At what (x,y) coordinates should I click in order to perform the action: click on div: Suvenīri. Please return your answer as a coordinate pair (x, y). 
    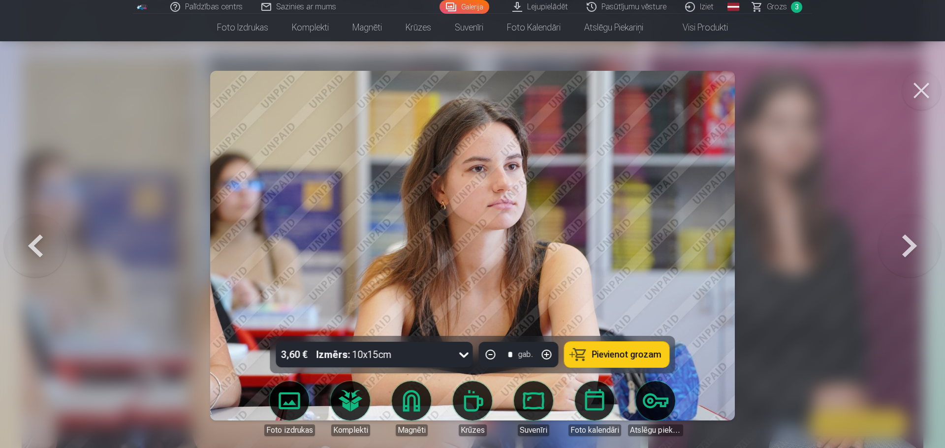
    Looking at the image, I should click on (533, 431).